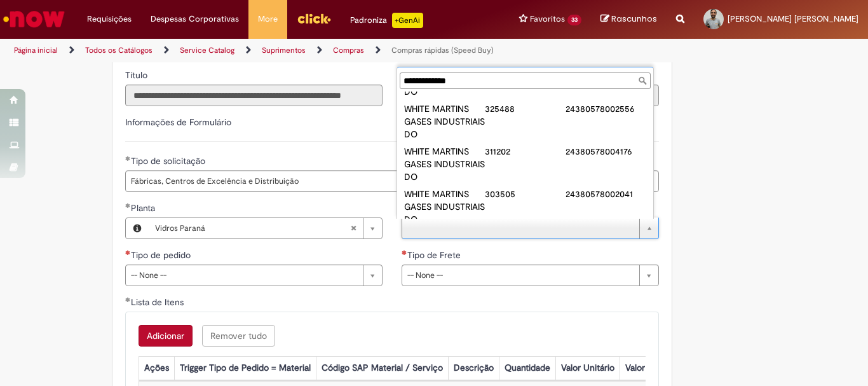 This screenshot has height=386, width=868. What do you see at coordinates (605, 194) in the screenshot?
I see `div: 24380578002041` at bounding box center [605, 194].